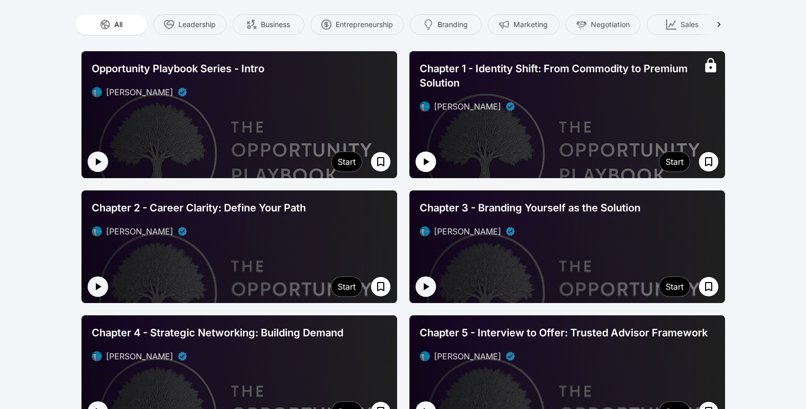 The width and height of the screenshot is (806, 409). I want to click on img: Sales, so click(671, 25).